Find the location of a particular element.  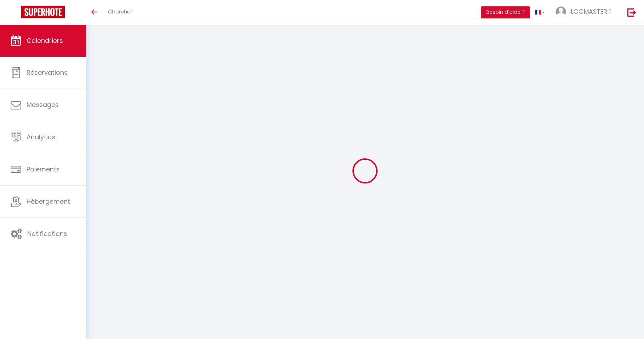

span: Calendriers is located at coordinates (45, 41).